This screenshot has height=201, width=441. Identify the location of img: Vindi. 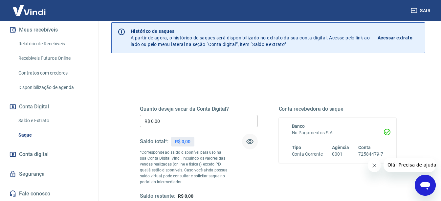
(29, 10).